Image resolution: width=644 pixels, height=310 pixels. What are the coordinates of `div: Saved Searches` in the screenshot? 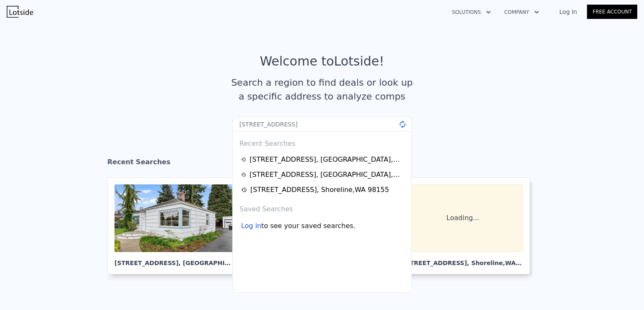 It's located at (322, 207).